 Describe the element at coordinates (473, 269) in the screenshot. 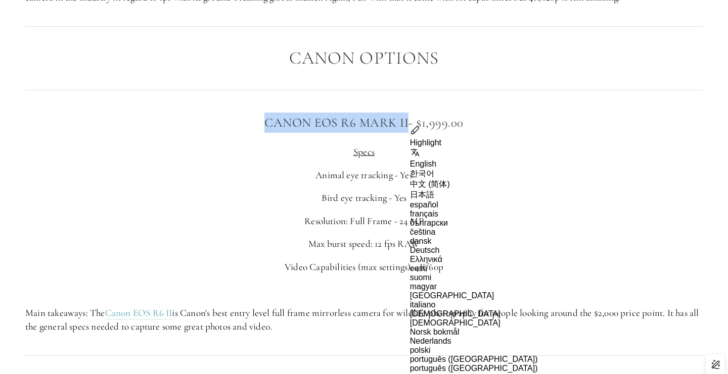

I see `div: eesti` at that location.